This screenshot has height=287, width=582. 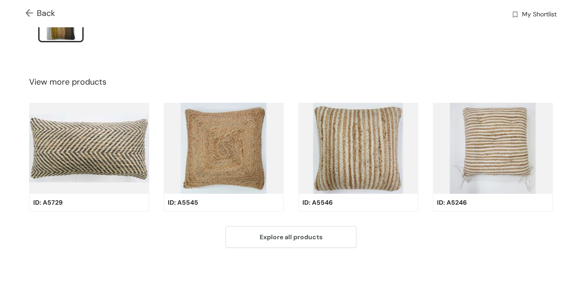 What do you see at coordinates (318, 202) in the screenshot?
I see `span: ID: A5546` at bounding box center [318, 202].